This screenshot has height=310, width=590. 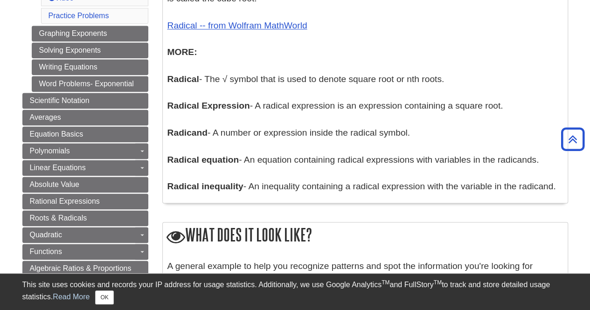 I want to click on span: Polynomials, so click(x=50, y=151).